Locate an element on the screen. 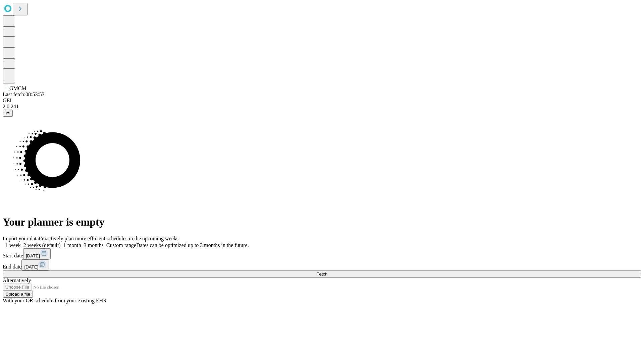  span: Last fetch: 08:53:53 is located at coordinates (24, 94).